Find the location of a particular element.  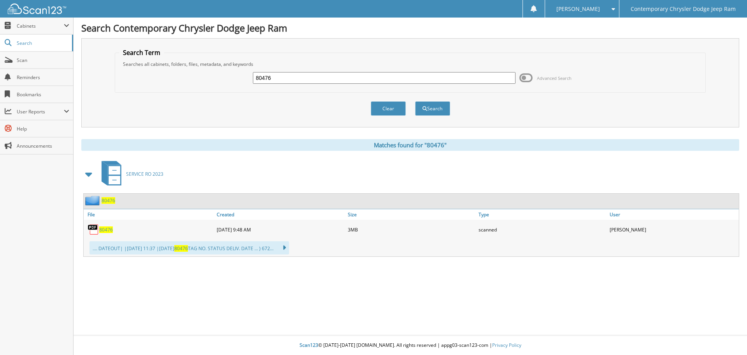

a: Size is located at coordinates (411, 214).